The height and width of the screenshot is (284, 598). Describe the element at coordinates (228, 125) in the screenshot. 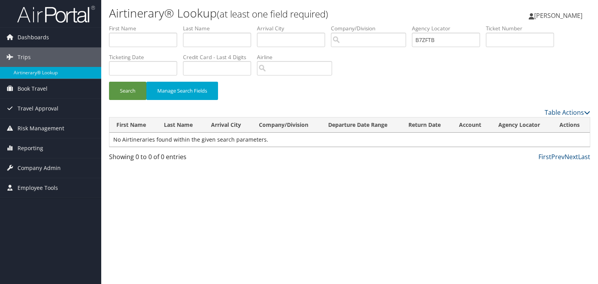

I see `th: Arrival City: activate to sort column ascending` at that location.